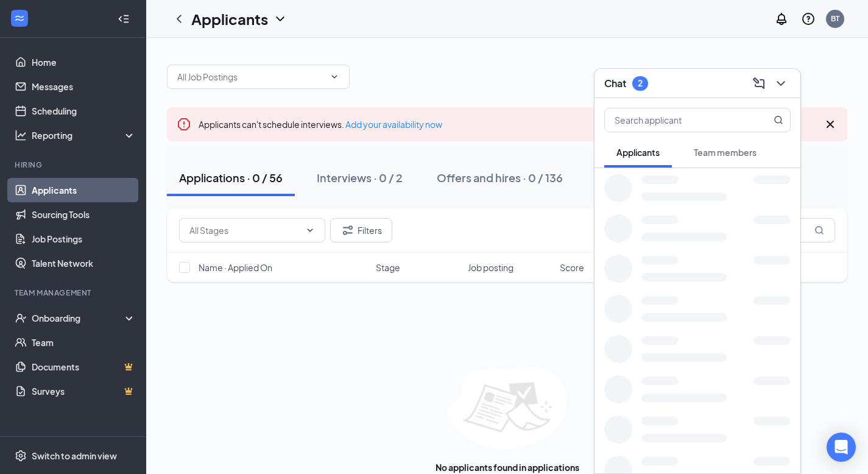 This screenshot has width=868, height=474. I want to click on svg: Notifications, so click(781, 19).